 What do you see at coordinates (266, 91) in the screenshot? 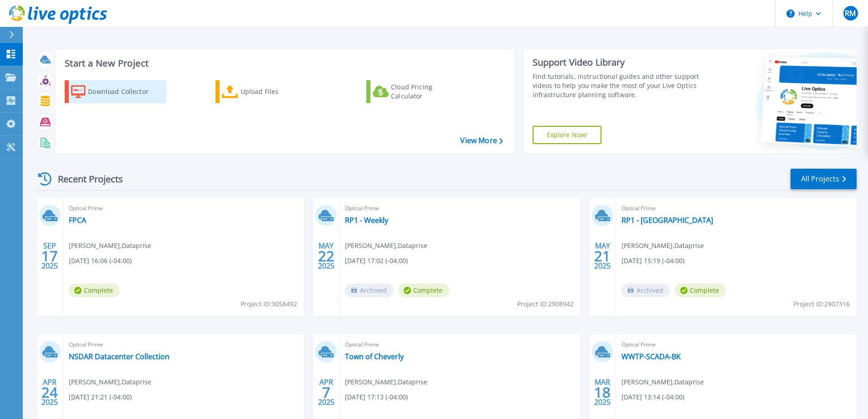
I see `a: Upload Files` at bounding box center [266, 91].